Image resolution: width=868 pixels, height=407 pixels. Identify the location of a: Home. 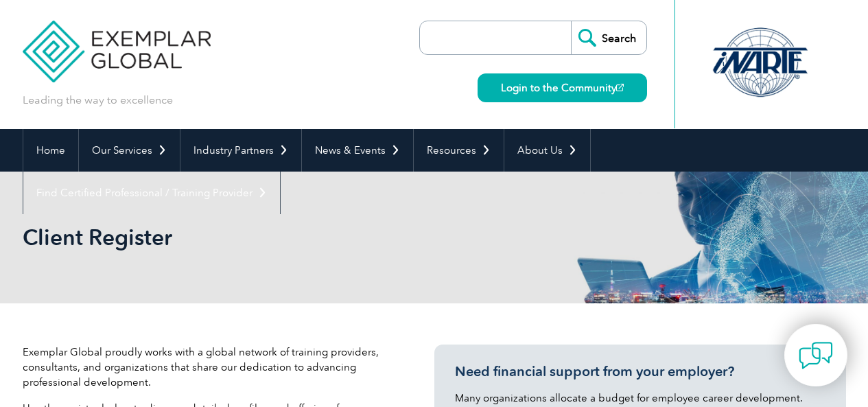
(51, 150).